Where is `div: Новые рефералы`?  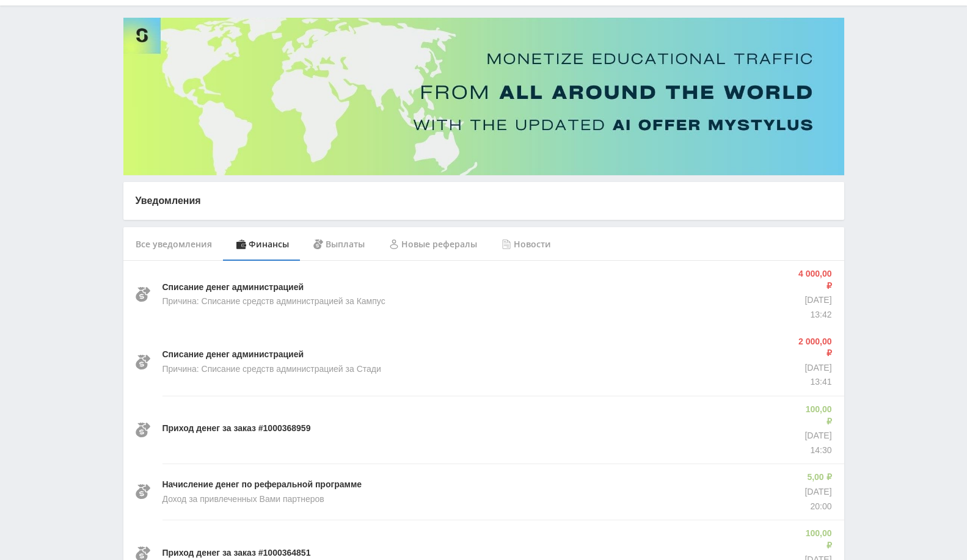 div: Новые рефералы is located at coordinates (433, 244).